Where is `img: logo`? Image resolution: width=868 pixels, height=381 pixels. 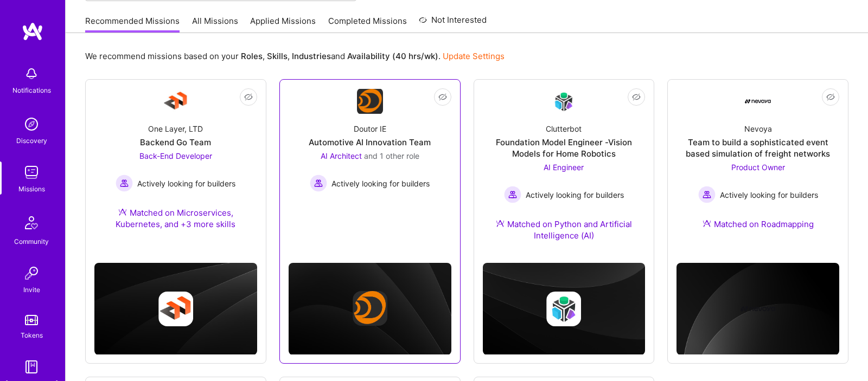 img: logo is located at coordinates (32, 31).